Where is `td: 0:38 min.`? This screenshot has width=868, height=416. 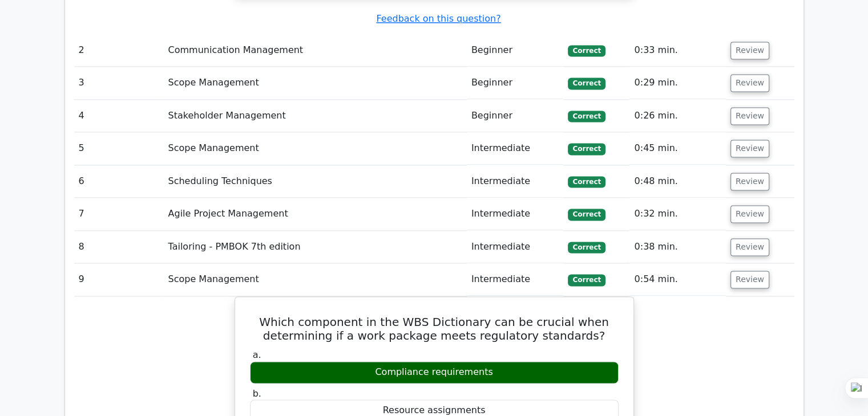 td: 0:38 min. is located at coordinates (677, 247).